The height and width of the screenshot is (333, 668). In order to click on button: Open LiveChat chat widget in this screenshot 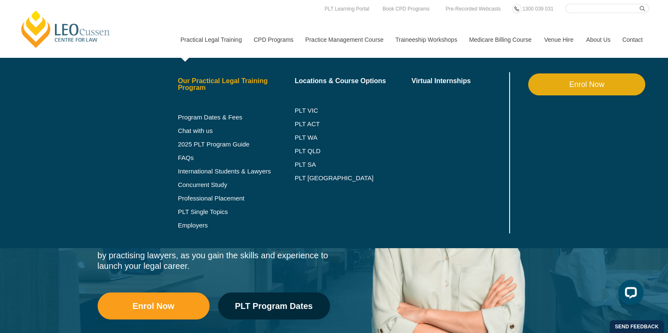, I will do `click(19, 16)`.